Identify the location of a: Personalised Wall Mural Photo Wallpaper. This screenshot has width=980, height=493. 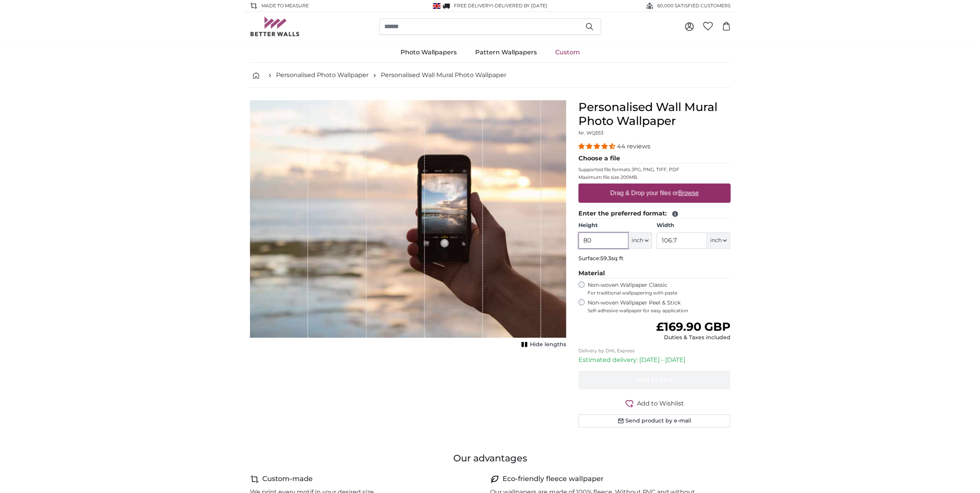
(444, 75).